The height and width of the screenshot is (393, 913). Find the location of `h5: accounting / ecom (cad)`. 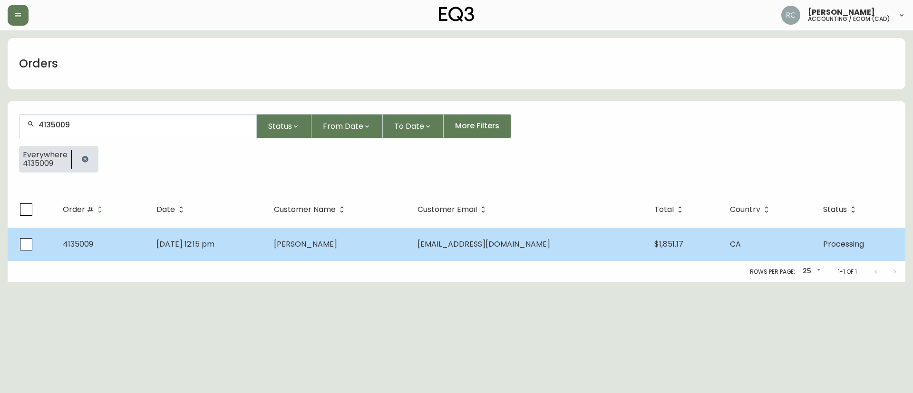

h5: accounting / ecom (cad) is located at coordinates (849, 19).